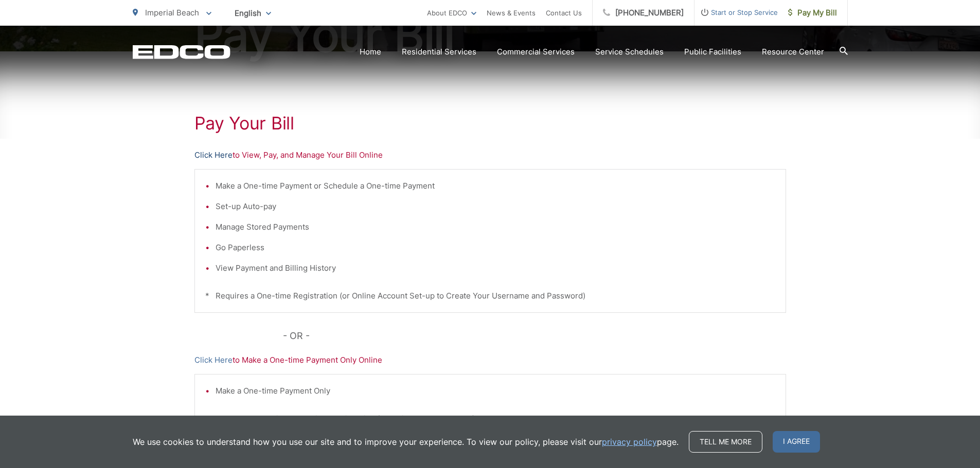  What do you see at coordinates (452, 13) in the screenshot?
I see `a: About EDCO` at bounding box center [452, 13].